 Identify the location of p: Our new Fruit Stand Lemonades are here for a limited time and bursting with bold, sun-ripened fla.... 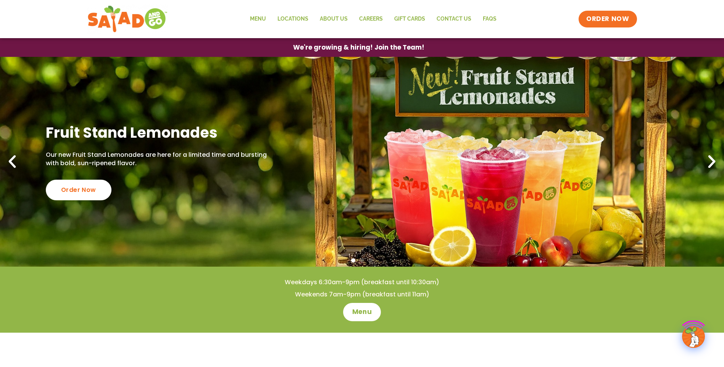
(158, 159).